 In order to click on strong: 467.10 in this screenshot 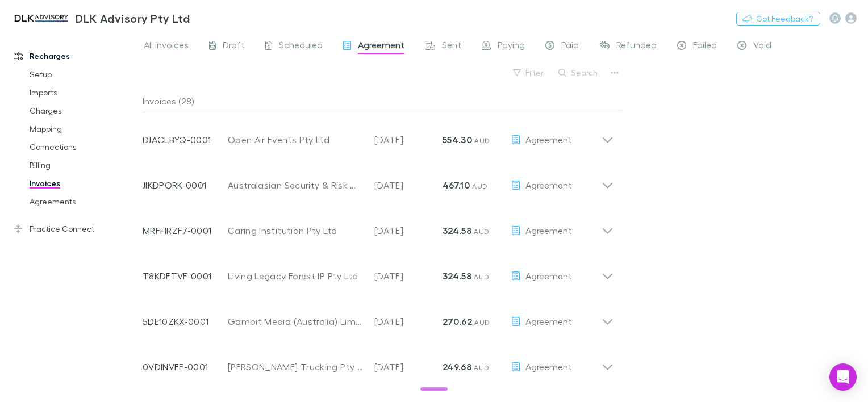, I will do `click(456, 185)`.